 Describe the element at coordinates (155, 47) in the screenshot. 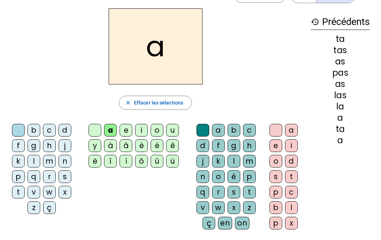

I see `h2: a` at that location.